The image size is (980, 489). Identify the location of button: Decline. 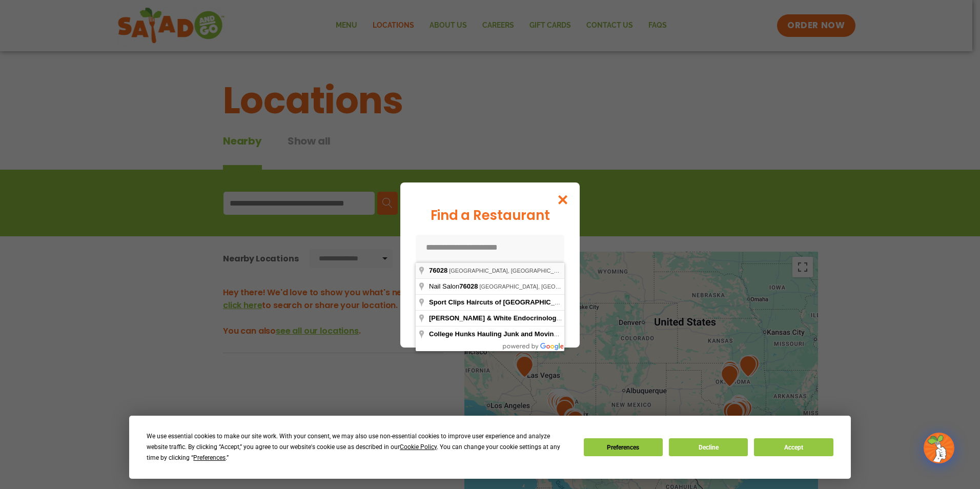
(708, 447).